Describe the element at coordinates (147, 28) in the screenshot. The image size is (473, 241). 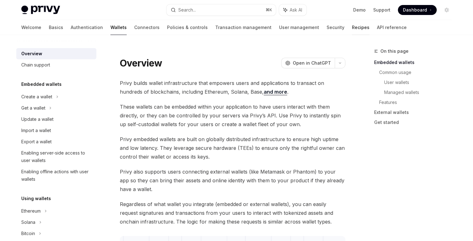
I see `a: Connectors` at that location.